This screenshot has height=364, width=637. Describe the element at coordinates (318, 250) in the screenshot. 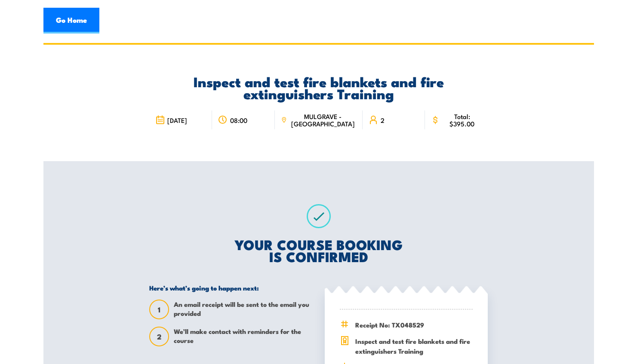

I see `h2: YOUR COURSE BOOKING IS CONFIRMED` at that location.